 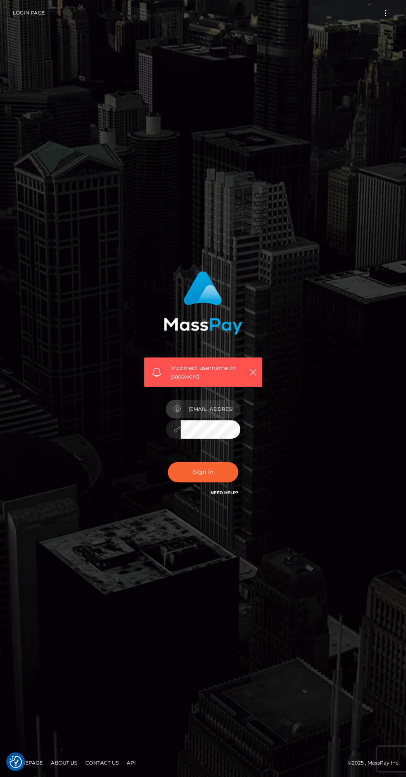 I want to click on img: MassPay Login, so click(x=203, y=302).